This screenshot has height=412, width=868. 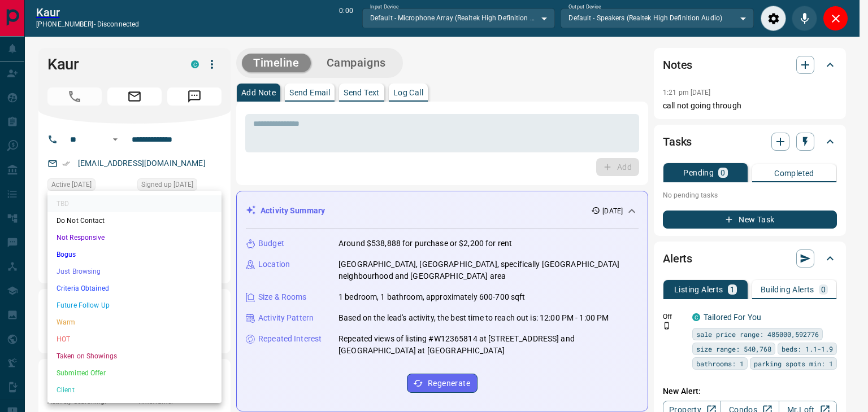 I want to click on li: Not Responsive, so click(x=135, y=238).